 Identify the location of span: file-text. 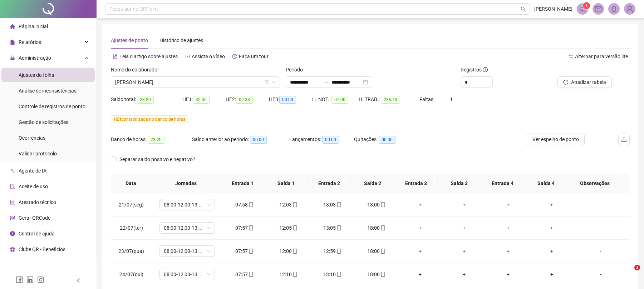
(115, 56).